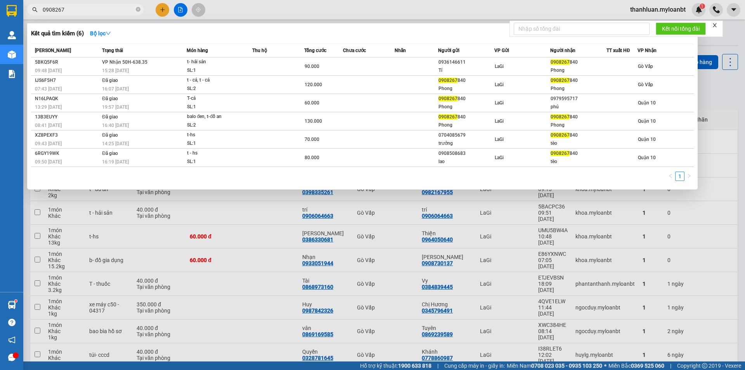 Image resolution: width=745 pixels, height=370 pixels. I want to click on div: Tí, so click(466, 70).